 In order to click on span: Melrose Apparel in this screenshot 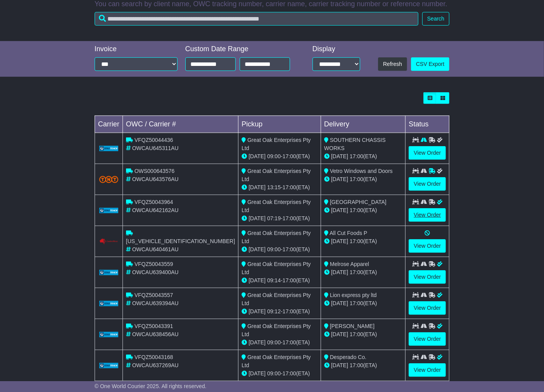, I will do `click(350, 264)`.